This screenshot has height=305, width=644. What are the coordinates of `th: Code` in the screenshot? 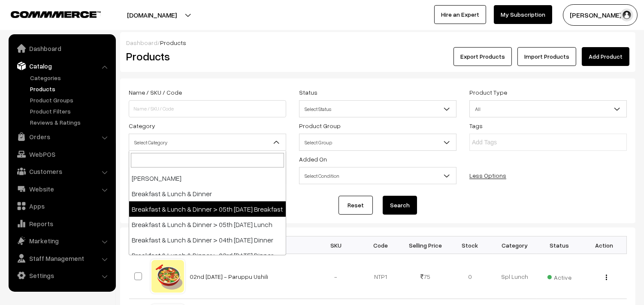 It's located at (380, 245).